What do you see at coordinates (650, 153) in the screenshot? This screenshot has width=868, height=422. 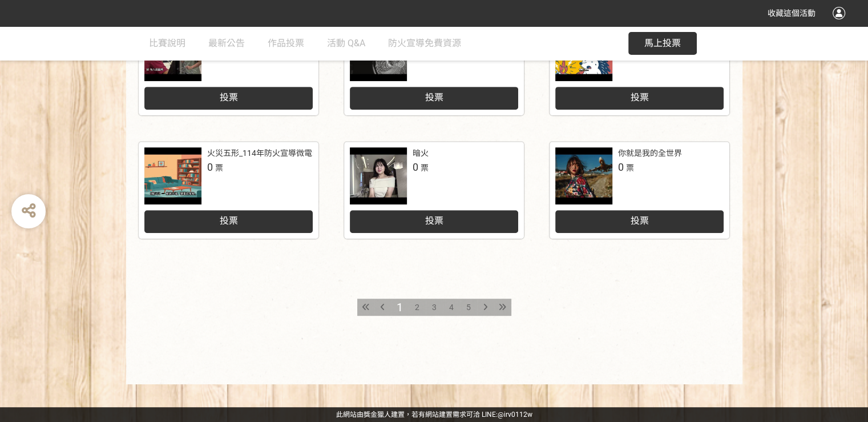 I see `div: 你就是我的全世界` at bounding box center [650, 153].